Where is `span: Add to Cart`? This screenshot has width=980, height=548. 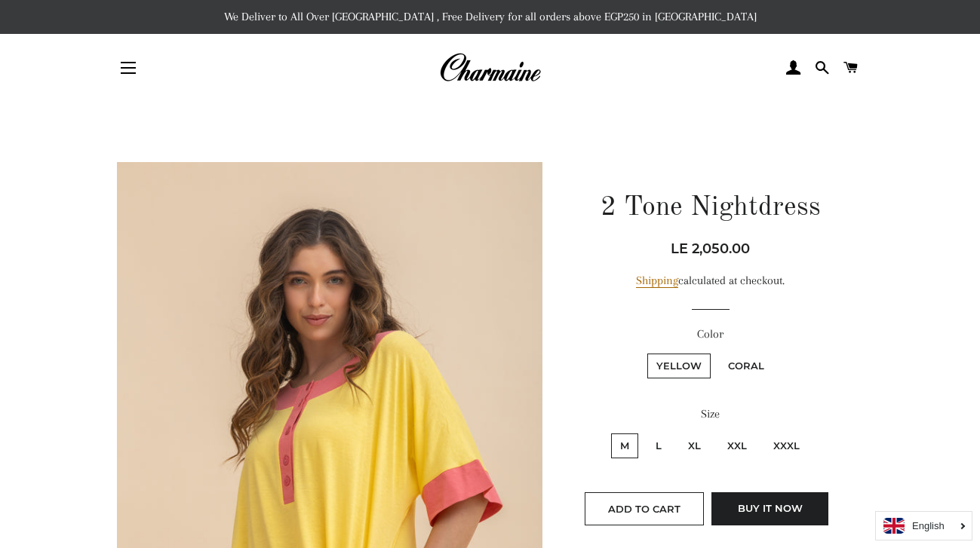
span: Add to Cart is located at coordinates (644, 509).